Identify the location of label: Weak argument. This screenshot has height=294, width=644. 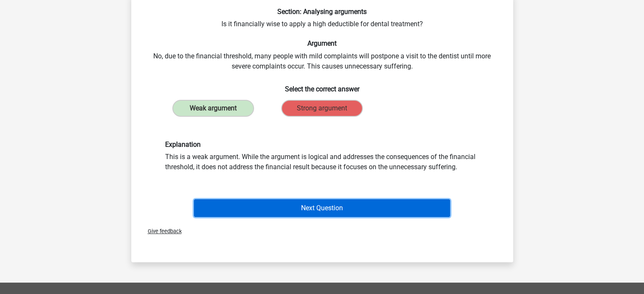
(213, 108).